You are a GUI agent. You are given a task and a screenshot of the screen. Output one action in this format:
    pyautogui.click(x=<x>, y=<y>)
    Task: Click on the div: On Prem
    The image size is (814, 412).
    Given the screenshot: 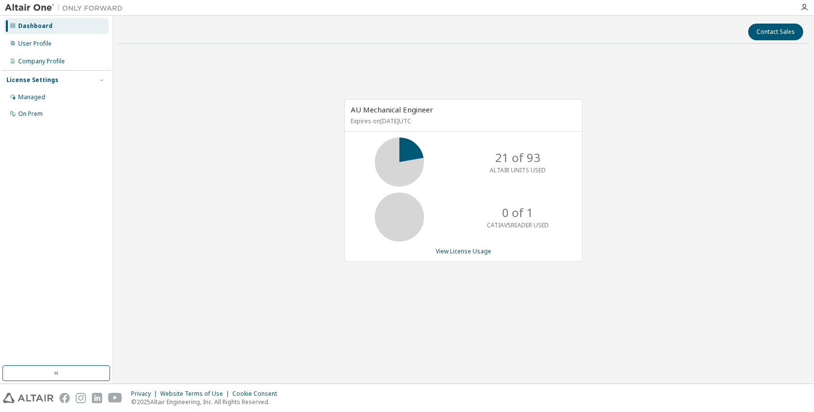 What is the action you would take?
    pyautogui.click(x=30, y=114)
    